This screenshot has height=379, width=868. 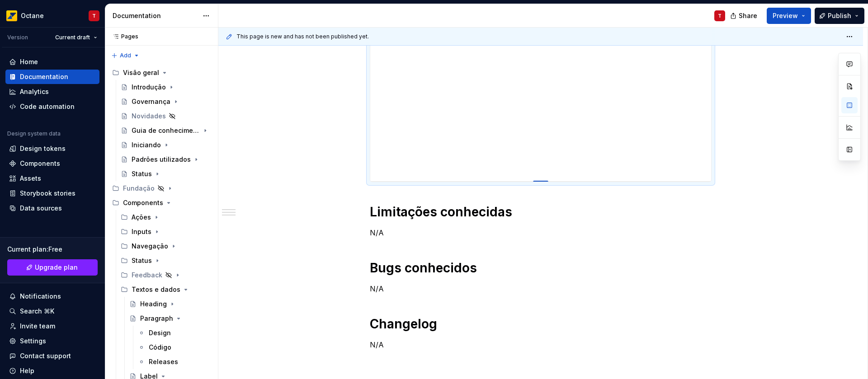 What do you see at coordinates (52, 341) in the screenshot?
I see `a: Settings` at bounding box center [52, 341].